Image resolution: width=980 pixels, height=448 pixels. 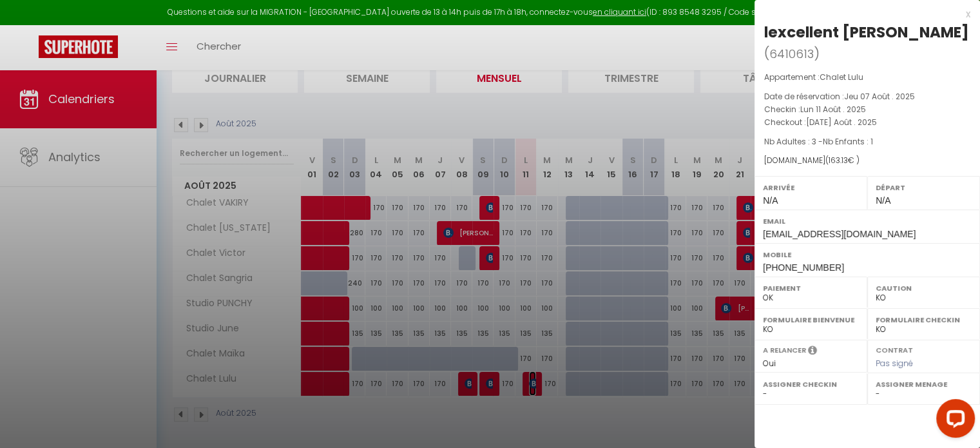 I want to click on label: Caution, so click(x=923, y=288).